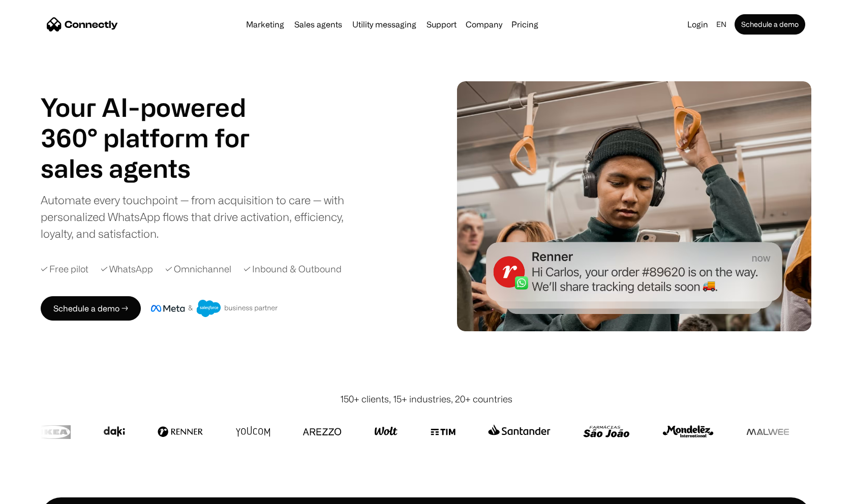 This screenshot has height=504, width=852. Describe the element at coordinates (198, 269) in the screenshot. I see `div: ✓ Omnichannel` at that location.